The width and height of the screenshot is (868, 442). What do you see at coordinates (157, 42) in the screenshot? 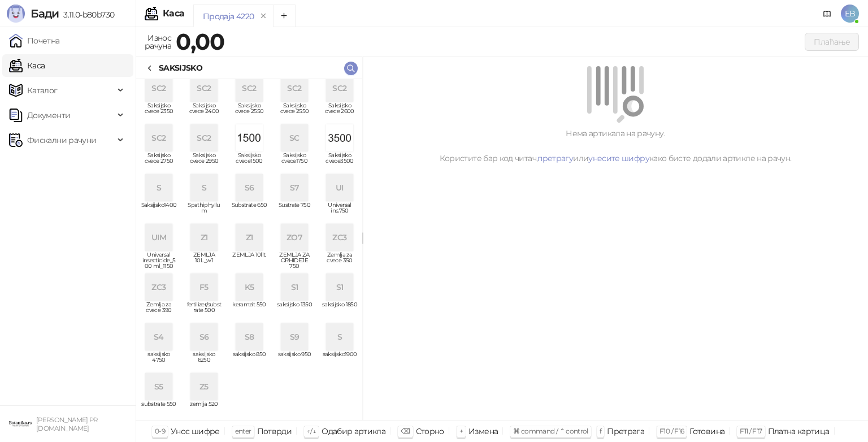
I see `div: Износ рачуна` at bounding box center [157, 42].